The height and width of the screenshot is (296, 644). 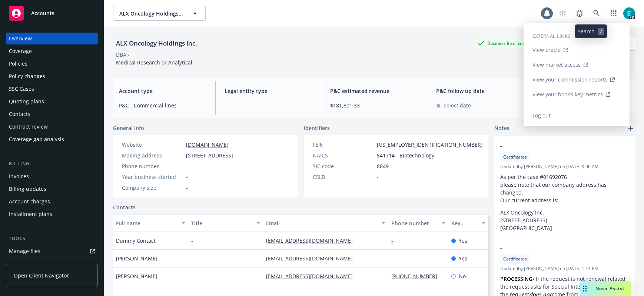 What do you see at coordinates (614, 13) in the screenshot?
I see `a: Switch app` at bounding box center [614, 13].